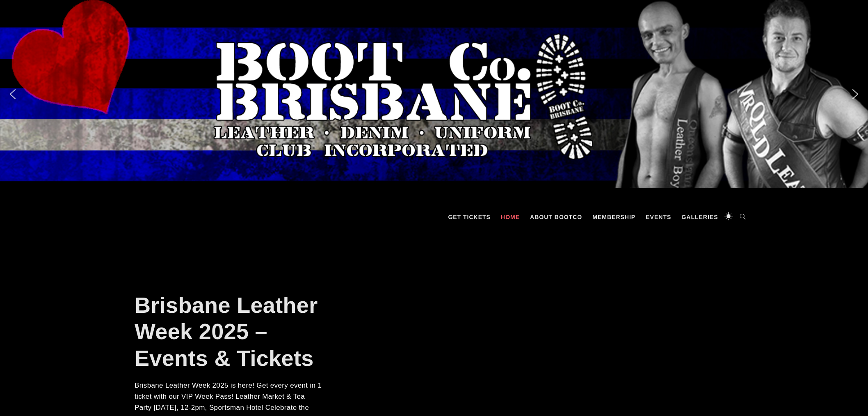  What do you see at coordinates (699, 217) in the screenshot?
I see `a: Galleries` at bounding box center [699, 217].